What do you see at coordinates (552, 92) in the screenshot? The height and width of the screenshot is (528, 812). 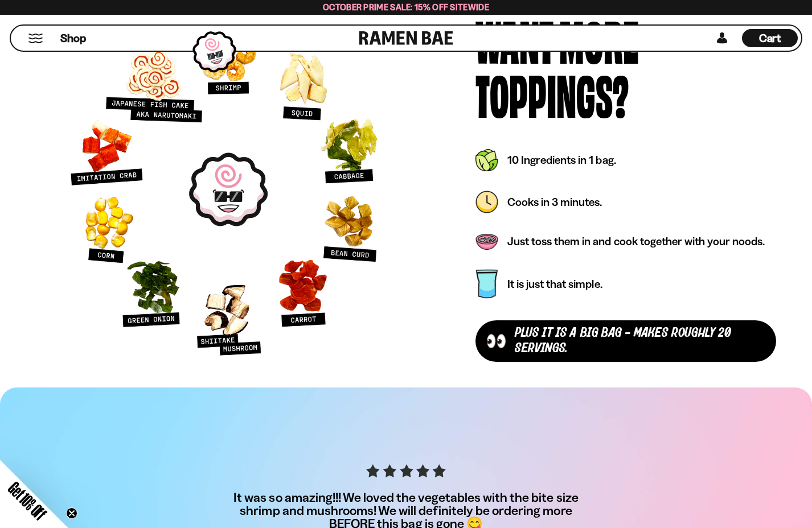 I see `div: Toppings?` at bounding box center [552, 92].